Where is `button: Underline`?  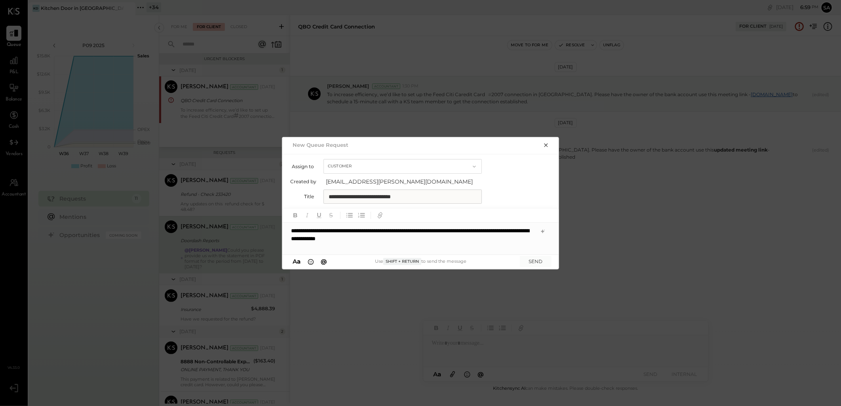
button: Underline is located at coordinates (319, 215).